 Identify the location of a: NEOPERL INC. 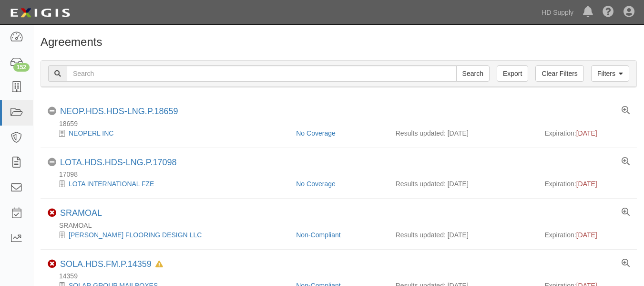
(91, 133).